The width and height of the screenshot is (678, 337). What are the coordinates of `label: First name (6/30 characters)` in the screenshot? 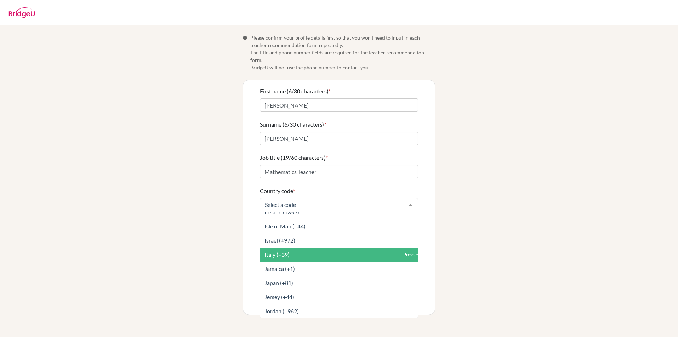 It's located at (295, 91).